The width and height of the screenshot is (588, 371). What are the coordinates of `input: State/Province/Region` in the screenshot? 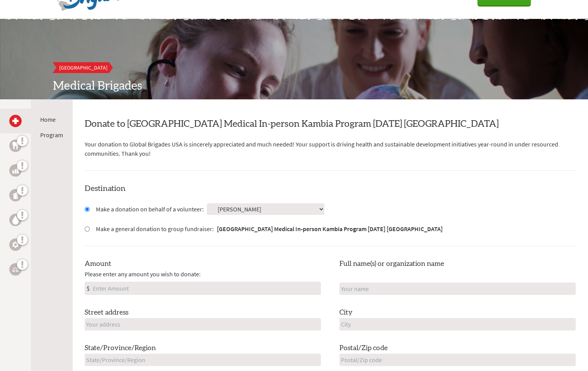 It's located at (203, 360).